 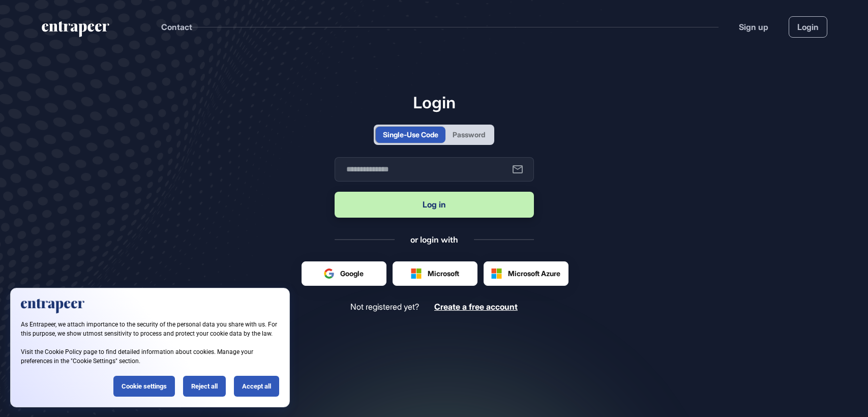 What do you see at coordinates (476, 306) in the screenshot?
I see `span: Create a free account` at bounding box center [476, 306].